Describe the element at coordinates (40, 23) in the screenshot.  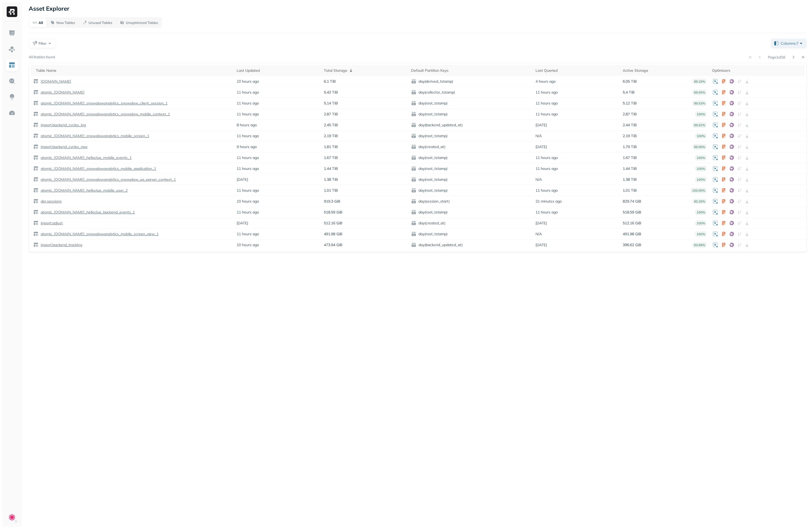
I see `p: All` at that location.